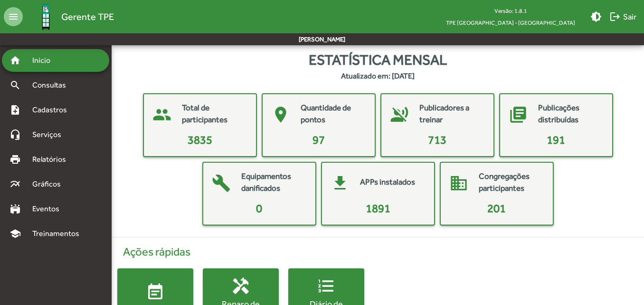 This screenshot has height=305, width=644. What do you see at coordinates (274, 182) in the screenshot?
I see `mat-card-title: Equipamentos danificados` at bounding box center [274, 182].